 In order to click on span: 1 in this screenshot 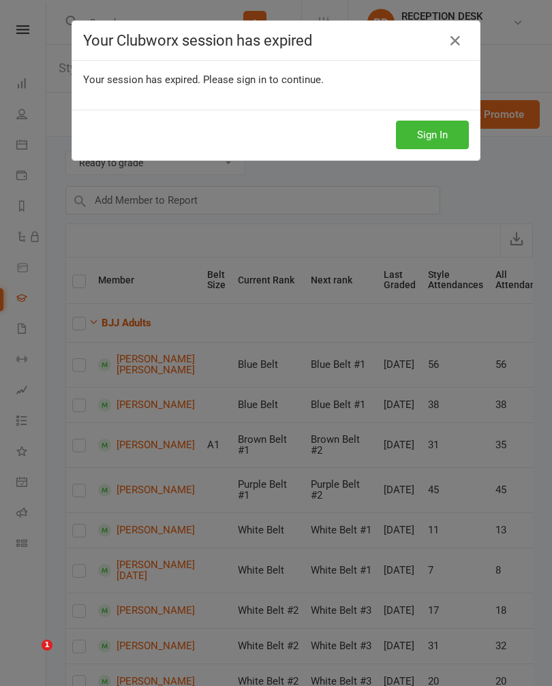, I will do `click(47, 645)`.